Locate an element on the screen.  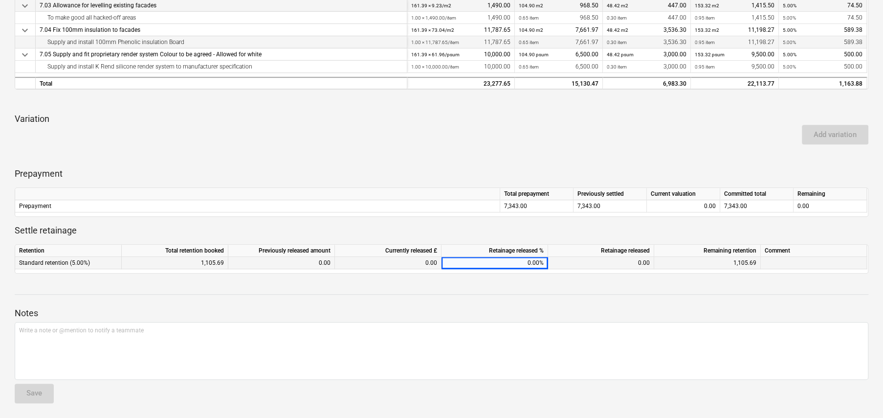
div: 74.50 is located at coordinates (823, 18).